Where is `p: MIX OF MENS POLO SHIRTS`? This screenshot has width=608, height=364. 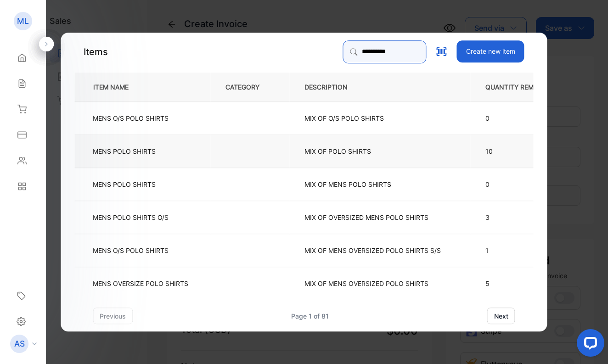 p: MIX OF MENS POLO SHIRTS is located at coordinates (348, 184).